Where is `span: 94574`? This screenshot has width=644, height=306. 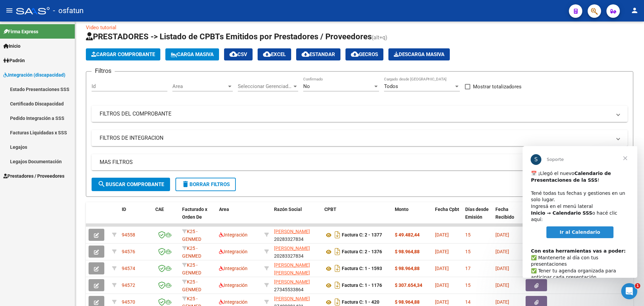
span: 94574 is located at coordinates (129, 268).